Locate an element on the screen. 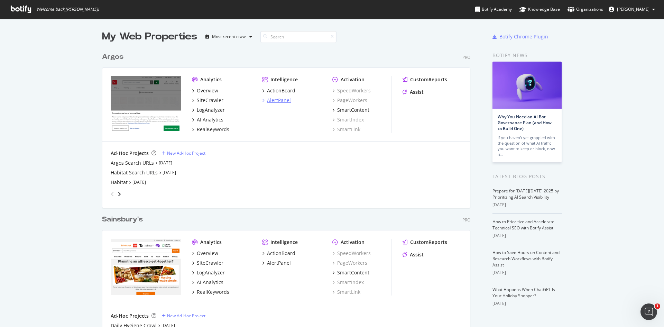 The width and height of the screenshot is (664, 327). div: Knowledge Base is located at coordinates (539, 9).